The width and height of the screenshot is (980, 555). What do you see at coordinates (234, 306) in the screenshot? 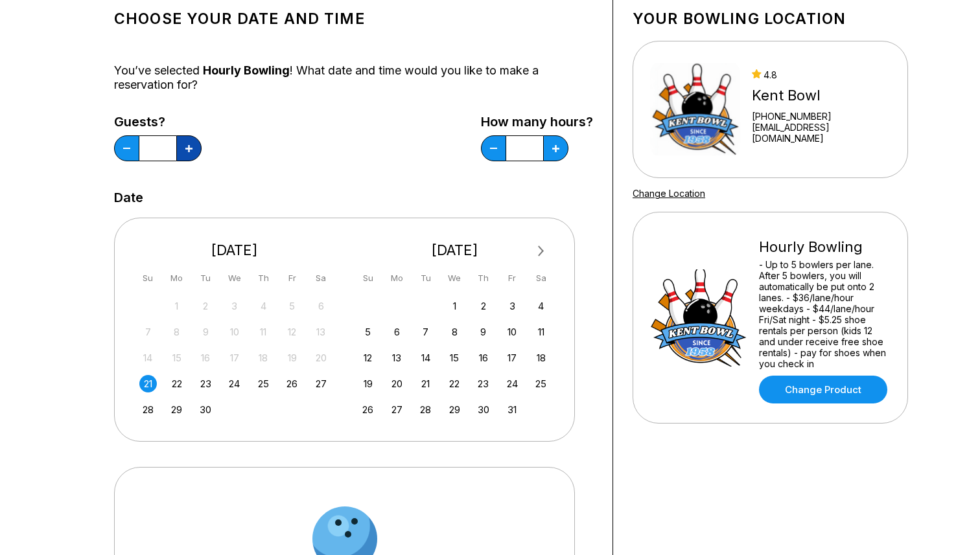
I see `div: Not available Wednesday, September 3rd, 2025` at bounding box center [234, 306].